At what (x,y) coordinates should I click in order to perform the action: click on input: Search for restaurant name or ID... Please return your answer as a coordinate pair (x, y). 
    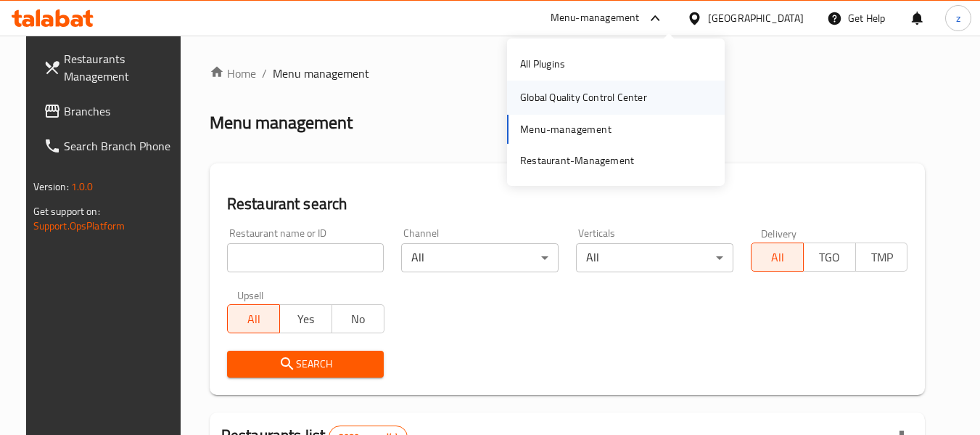
    Looking at the image, I should click on (306, 258).